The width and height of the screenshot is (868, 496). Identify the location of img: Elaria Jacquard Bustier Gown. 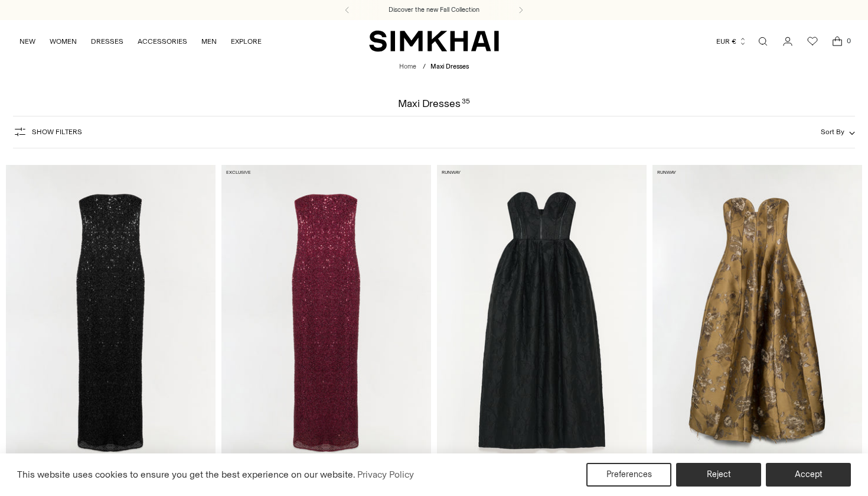
(757, 322).